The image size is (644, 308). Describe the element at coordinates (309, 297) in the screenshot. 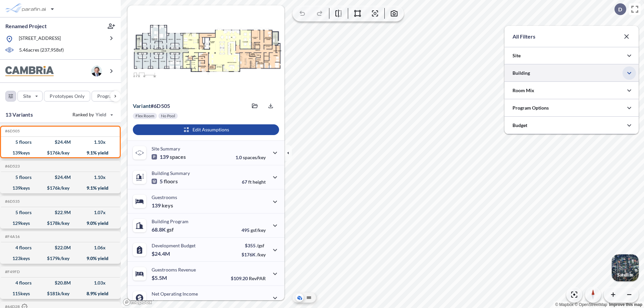

I see `button: Site Plan` at that location.